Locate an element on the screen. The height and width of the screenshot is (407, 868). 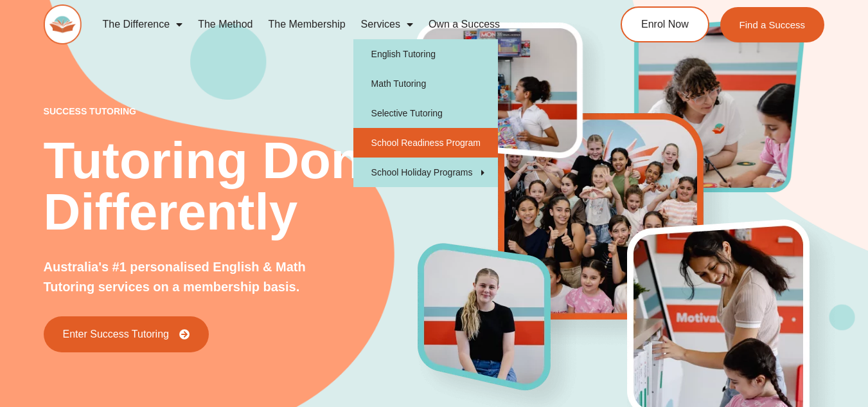
a: Selective Tutoring is located at coordinates (425, 113).